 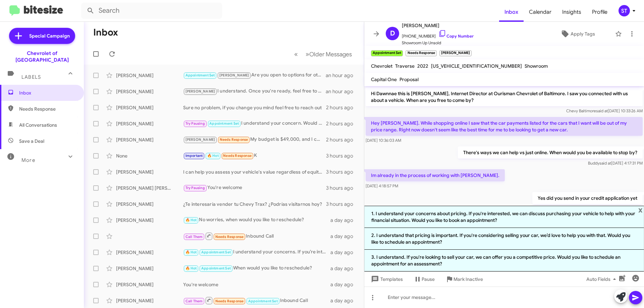 I want to click on div: Sure no problem, if you change you mind feel free to reach out, so click(x=254, y=107).